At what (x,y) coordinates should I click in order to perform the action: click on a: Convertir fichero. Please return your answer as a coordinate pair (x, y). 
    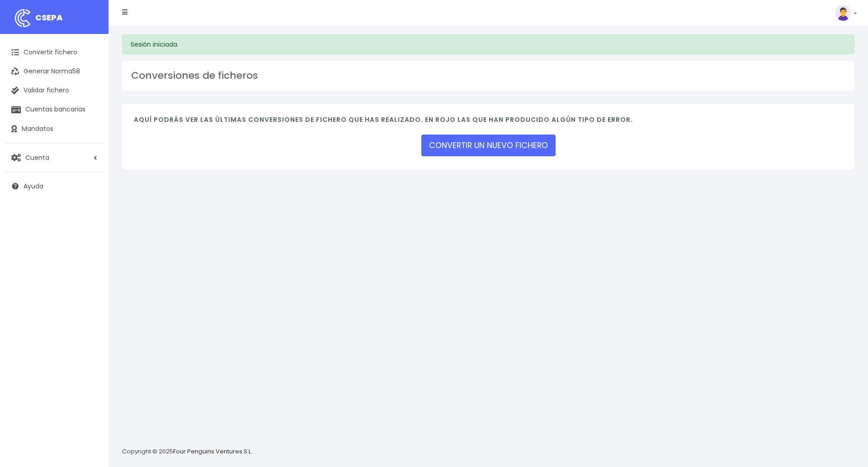
    Looking at the image, I should click on (54, 52).